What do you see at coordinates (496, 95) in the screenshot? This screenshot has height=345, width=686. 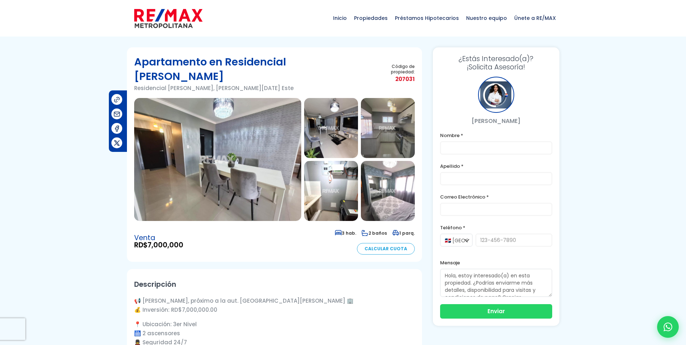 I see `div: Vanesa Perez` at bounding box center [496, 95].